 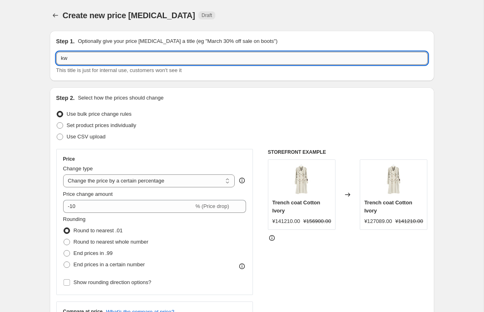 I want to click on div: help, so click(x=242, y=180).